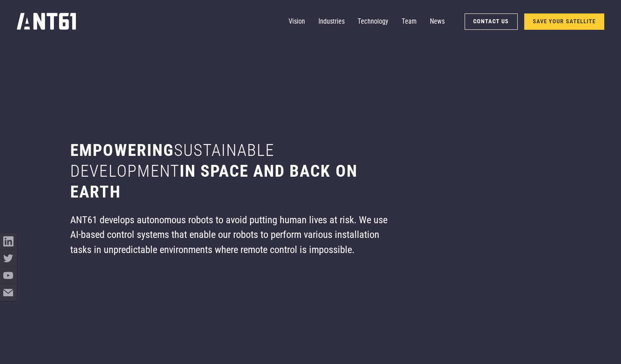 This screenshot has width=621, height=364. Describe the element at coordinates (491, 21) in the screenshot. I see `a: Contact Us` at that location.